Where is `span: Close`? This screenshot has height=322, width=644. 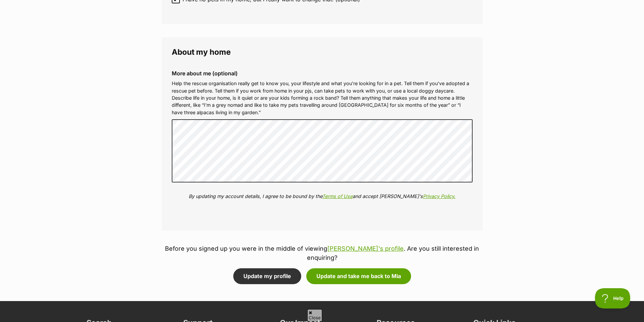 span: Close is located at coordinates (314, 315).